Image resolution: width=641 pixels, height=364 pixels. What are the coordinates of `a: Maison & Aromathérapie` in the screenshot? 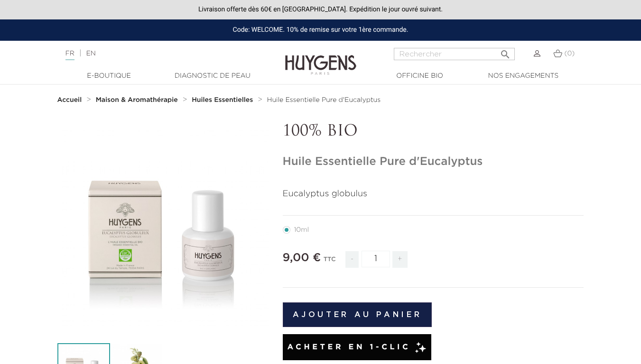 It's located at (138, 100).